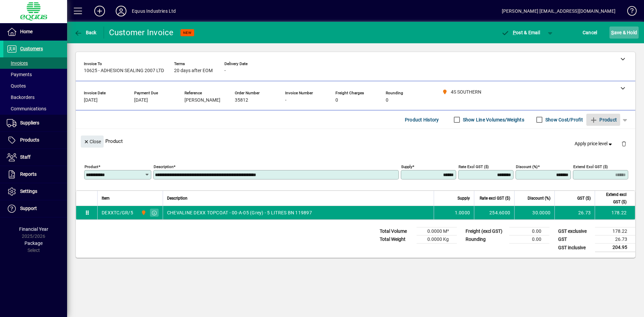 The image size is (644, 317). What do you see at coordinates (193, 71) in the screenshot?
I see `span: 20 days after EOM` at bounding box center [193, 71].